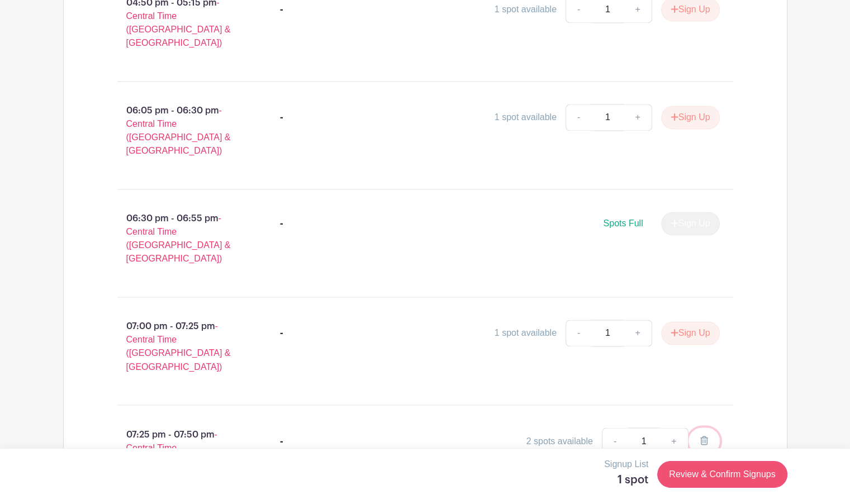 The height and width of the screenshot is (504, 850). I want to click on p: Signup List, so click(626, 464).